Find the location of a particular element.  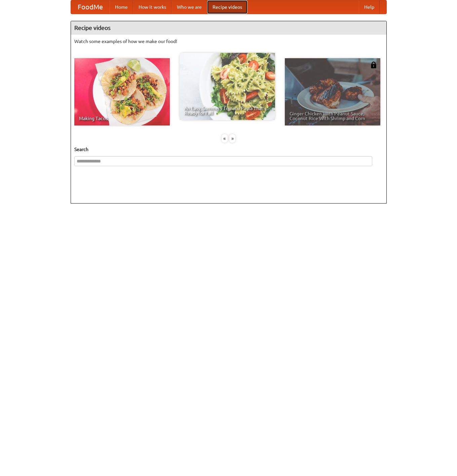

a: Making Tacos is located at coordinates (122, 92).